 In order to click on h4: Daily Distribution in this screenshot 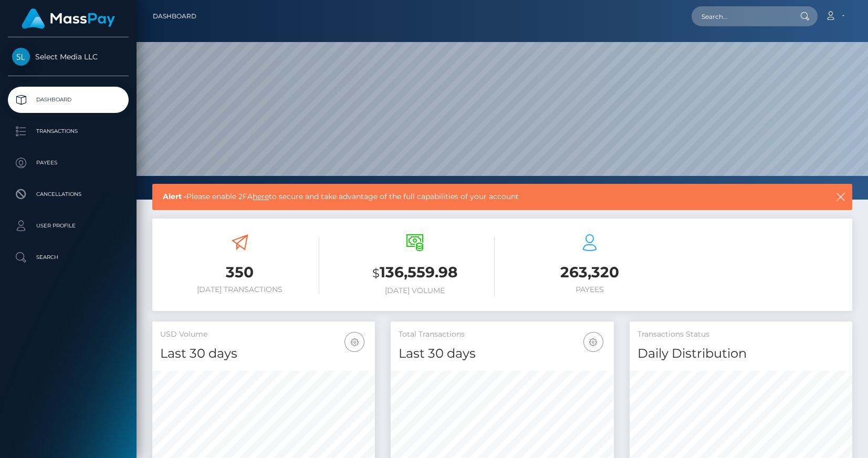, I will do `click(741, 354)`.